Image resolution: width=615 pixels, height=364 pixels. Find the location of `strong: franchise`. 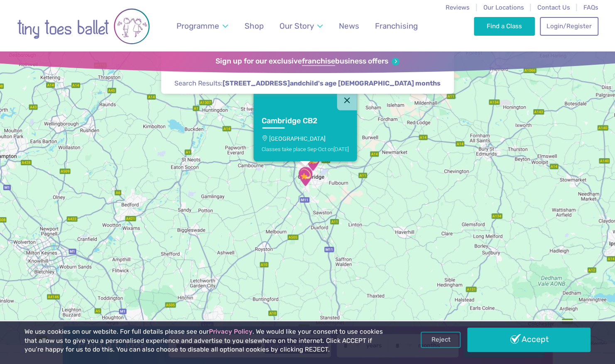

strong: franchise is located at coordinates (319, 61).